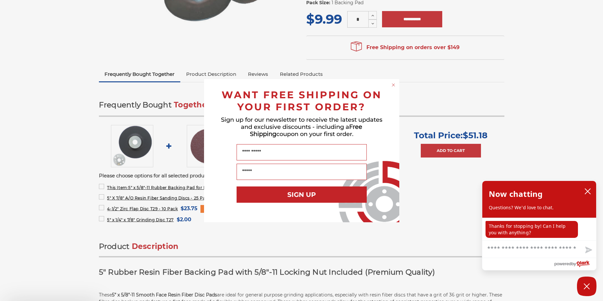 The image size is (603, 301). What do you see at coordinates (301, 127) in the screenshot?
I see `span: Sign up for our newsletter to receive the latest updates and exclusive discounts - including a co...` at bounding box center [301, 127].